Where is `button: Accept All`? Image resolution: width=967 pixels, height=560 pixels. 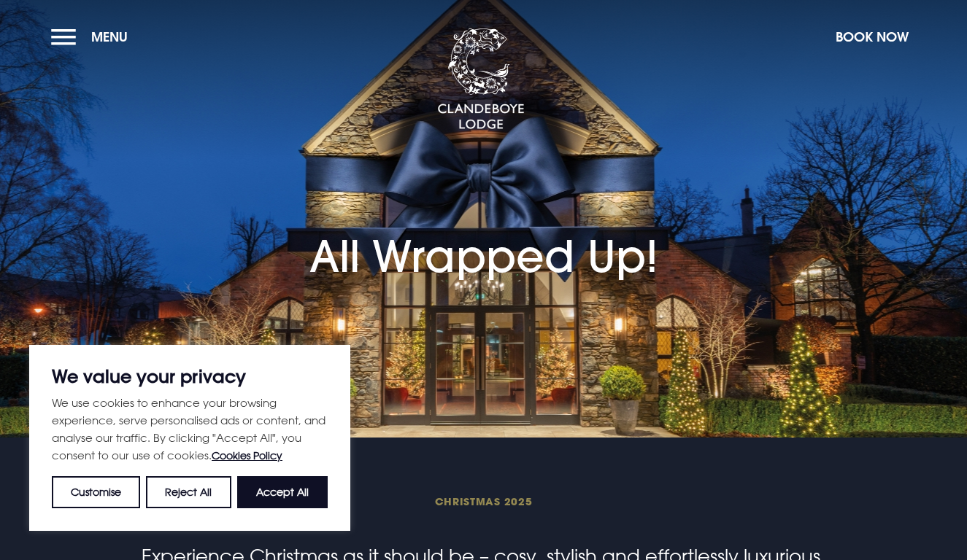 button: Accept All is located at coordinates (282, 493).